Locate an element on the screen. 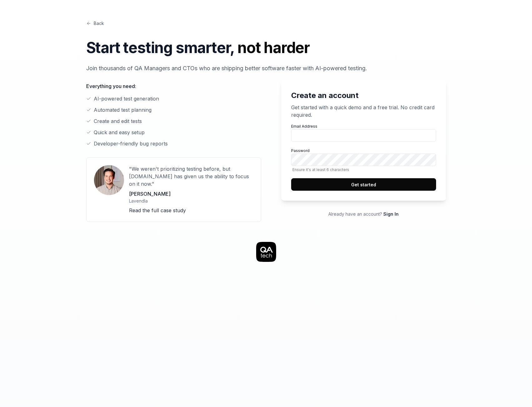 The image size is (532, 407). button: Get started is located at coordinates (363, 185).